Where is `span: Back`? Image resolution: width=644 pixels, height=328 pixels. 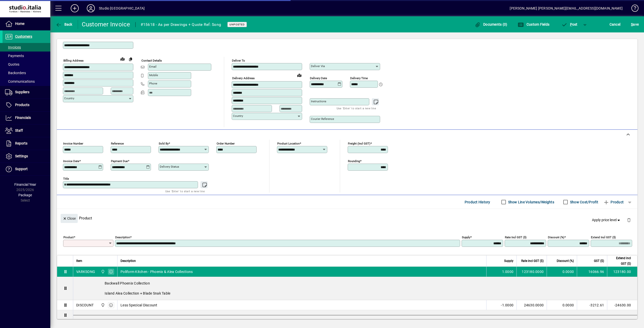 span: Back is located at coordinates (64, 25).